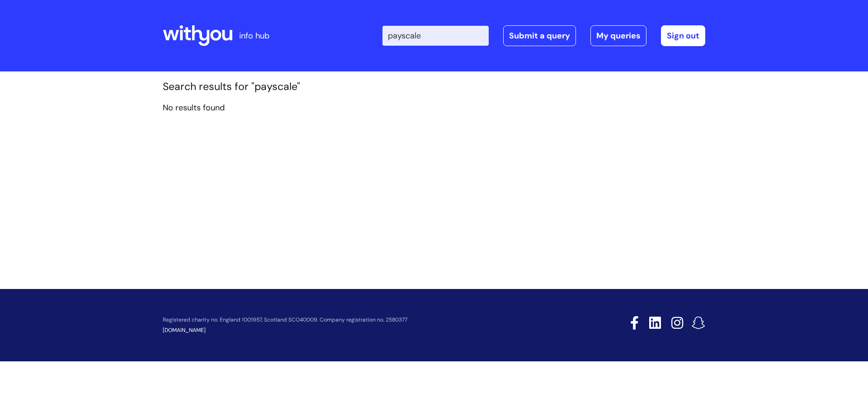  I want to click on a: Submit a query, so click(539, 35).